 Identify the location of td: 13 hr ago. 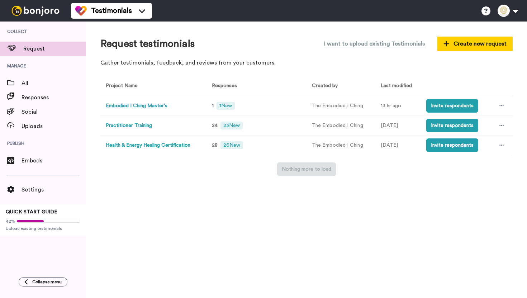
(398, 106).